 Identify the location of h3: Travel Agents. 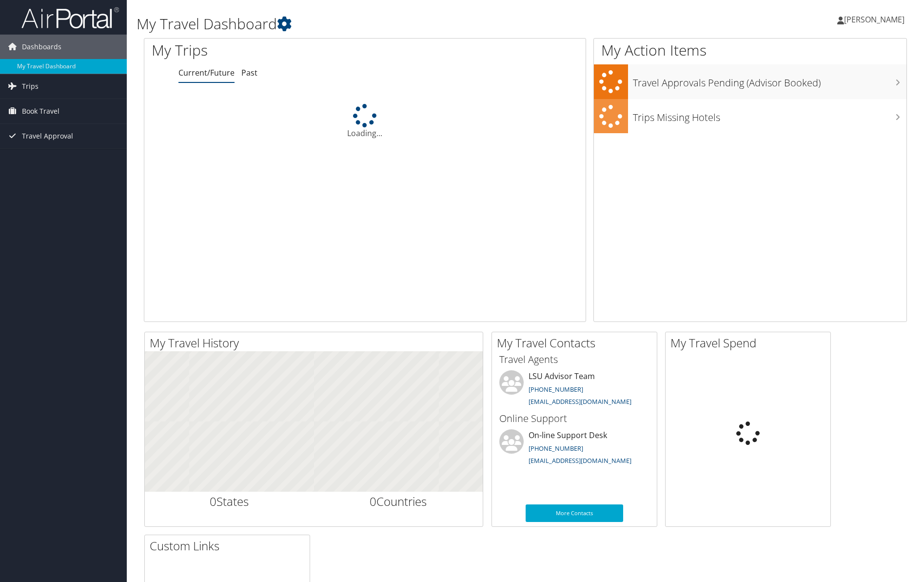
(574, 359).